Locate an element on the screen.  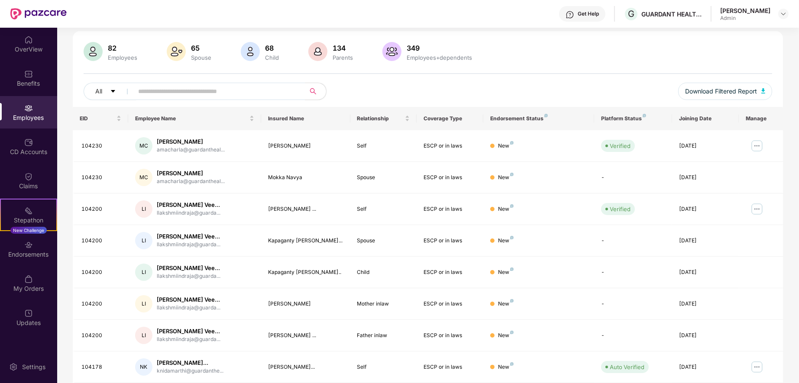
div: Mother inlaw is located at coordinates (384, 304).